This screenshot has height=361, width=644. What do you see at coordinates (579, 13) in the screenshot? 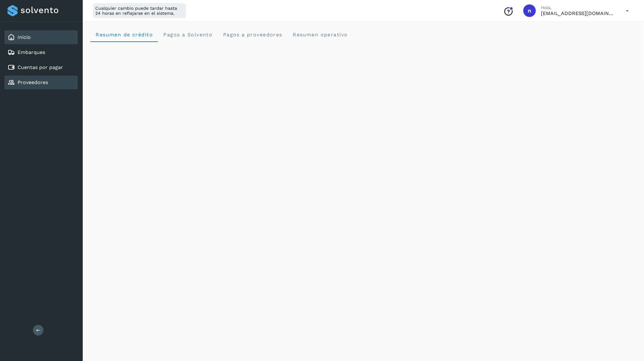
I see `p: niagara+prod@solvento.mx` at bounding box center [579, 13].